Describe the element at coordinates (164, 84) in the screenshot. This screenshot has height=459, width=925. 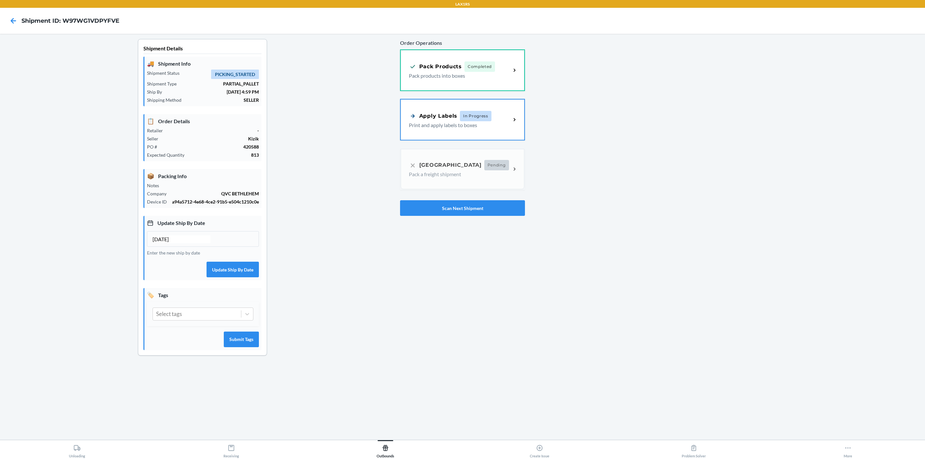
I see `p: Shipment Type` at that location.